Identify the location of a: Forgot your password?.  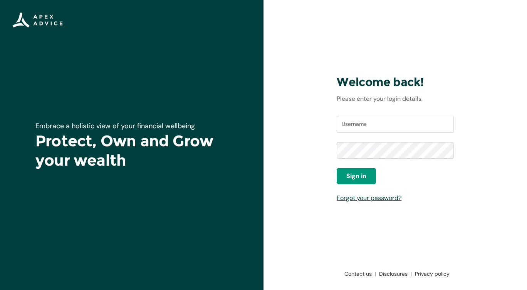
(369, 197).